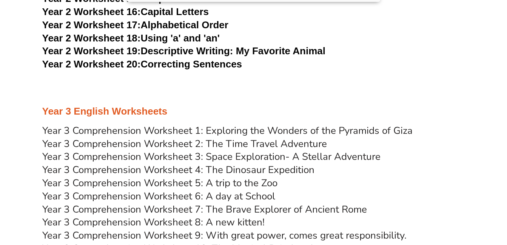 This screenshot has height=245, width=507. What do you see at coordinates (135, 25) in the screenshot?
I see `a: Year 2 Worksheet 17:Alphabetical Order` at bounding box center [135, 25].